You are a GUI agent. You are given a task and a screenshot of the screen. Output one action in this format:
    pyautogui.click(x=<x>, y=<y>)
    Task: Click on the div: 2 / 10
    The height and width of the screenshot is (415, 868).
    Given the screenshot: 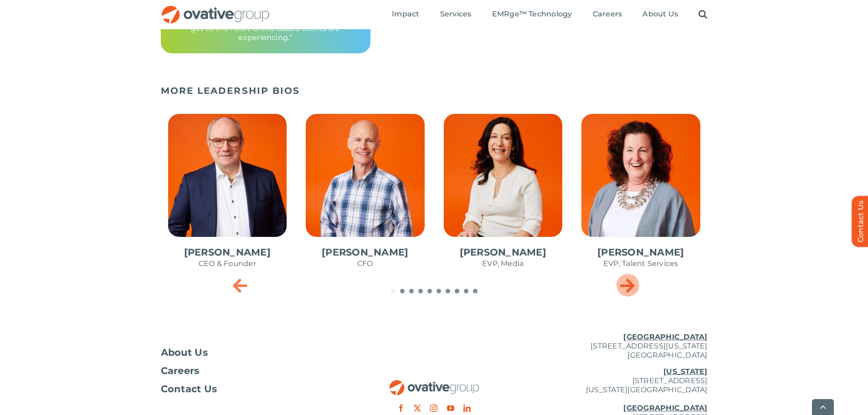 What is the action you would take?
    pyautogui.click(x=365, y=196)
    